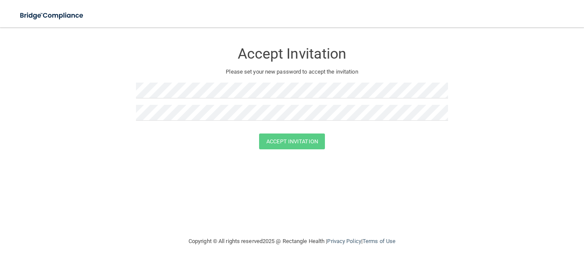  I want to click on p: Please set your new password to accept the invitation, so click(292, 72).